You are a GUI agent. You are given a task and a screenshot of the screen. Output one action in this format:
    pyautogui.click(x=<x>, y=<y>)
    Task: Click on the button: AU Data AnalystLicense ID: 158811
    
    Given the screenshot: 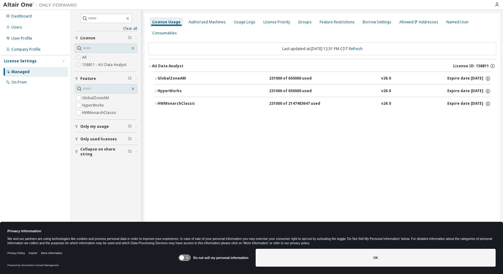 What is the action you would take?
    pyautogui.click(x=322, y=66)
    